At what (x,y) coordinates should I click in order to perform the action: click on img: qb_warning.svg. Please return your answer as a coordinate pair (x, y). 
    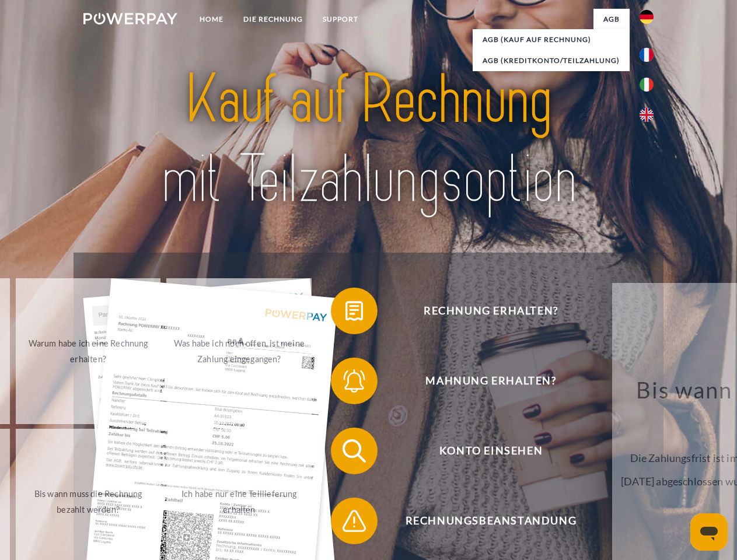
    Looking at the image, I should click on (354, 521).